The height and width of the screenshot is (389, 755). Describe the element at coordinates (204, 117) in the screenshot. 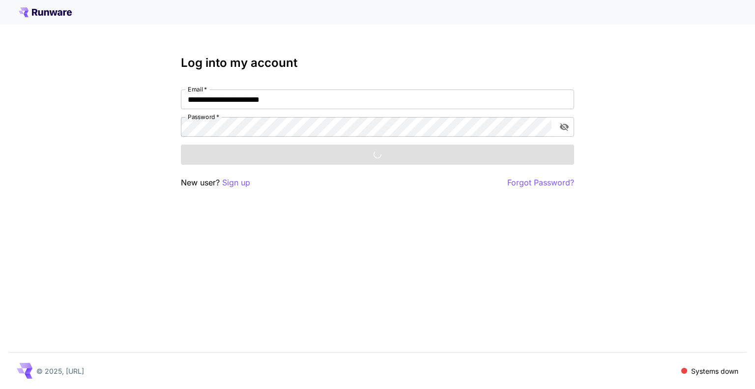

I see `label: Password` at that location.